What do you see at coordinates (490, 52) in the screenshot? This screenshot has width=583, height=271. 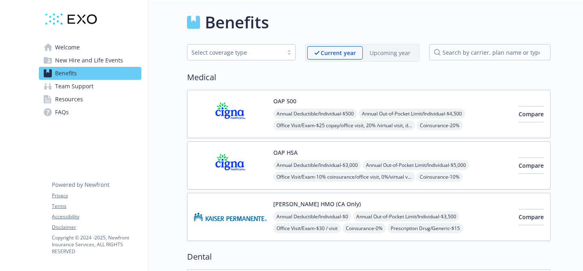 I see `input: search by carrier, plan name or type` at bounding box center [490, 52].